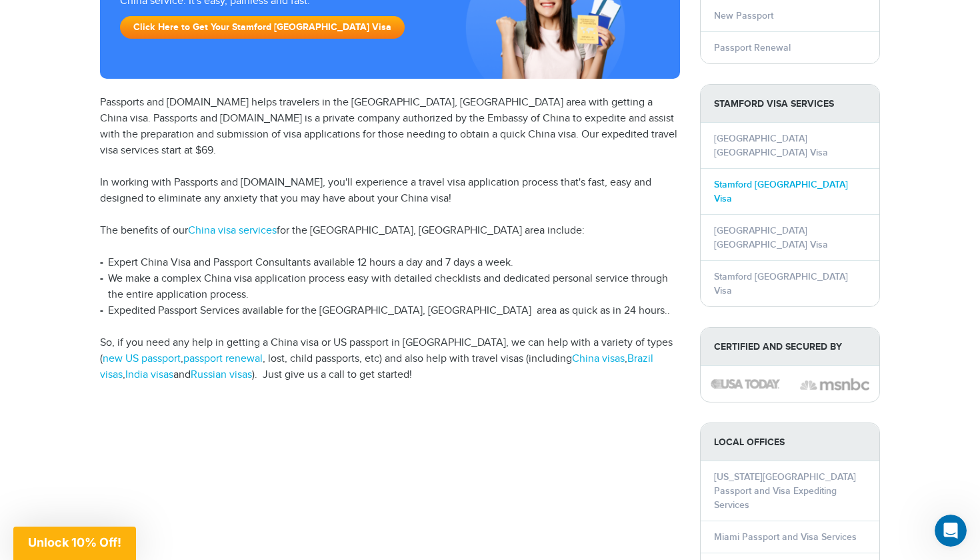 The image size is (980, 560). What do you see at coordinates (790, 347) in the screenshot?
I see `strong: Certified and Secured by` at bounding box center [790, 347].